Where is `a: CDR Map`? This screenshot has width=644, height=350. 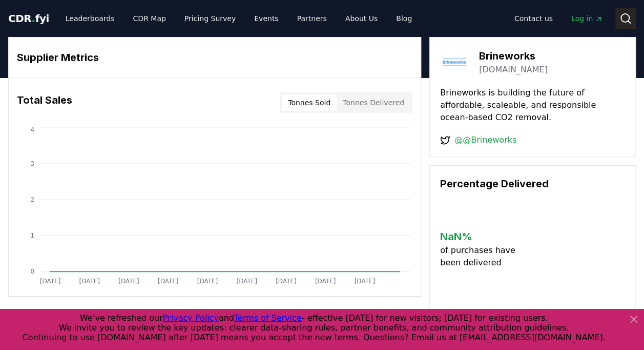
a: CDR Map is located at coordinates (150, 19).